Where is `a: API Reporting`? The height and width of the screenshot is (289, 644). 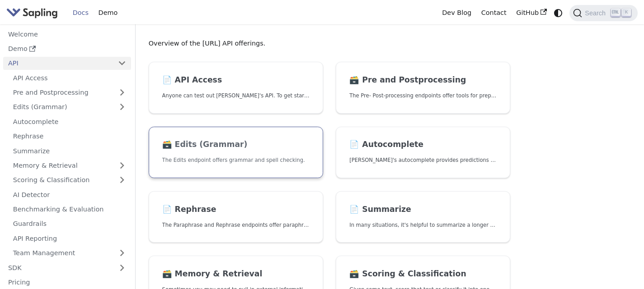
a: API Reporting is located at coordinates (70, 238).